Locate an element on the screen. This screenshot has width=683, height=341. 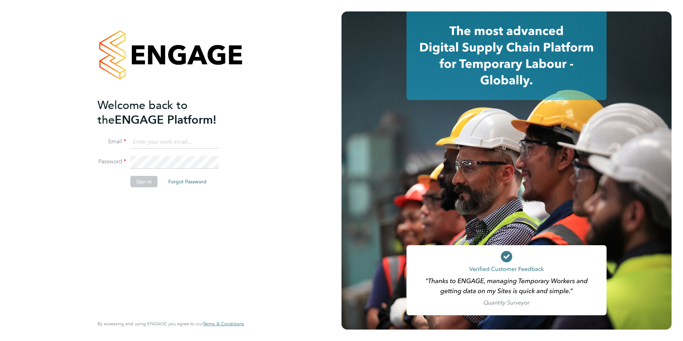
span: Welcome back to the is located at coordinates (142, 112).